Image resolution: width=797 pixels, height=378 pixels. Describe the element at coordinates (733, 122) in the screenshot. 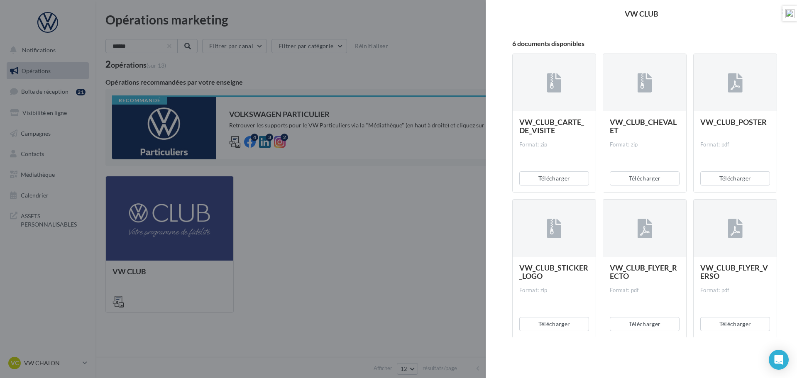

I see `span: VW_CLUB_POSTER` at that location.